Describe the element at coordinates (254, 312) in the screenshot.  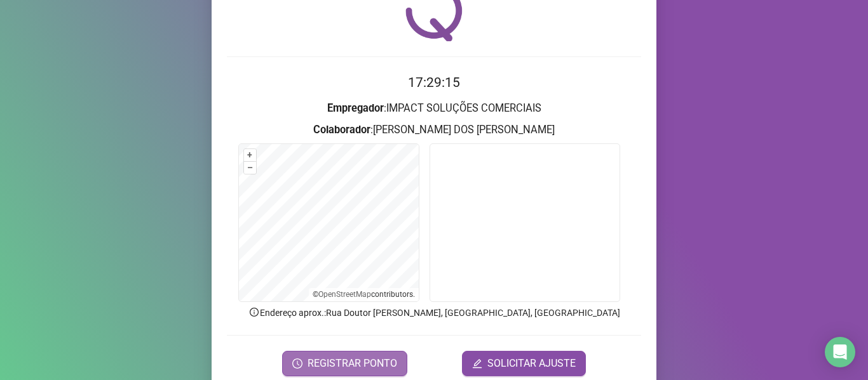
I see `span: info-circle` at that location.